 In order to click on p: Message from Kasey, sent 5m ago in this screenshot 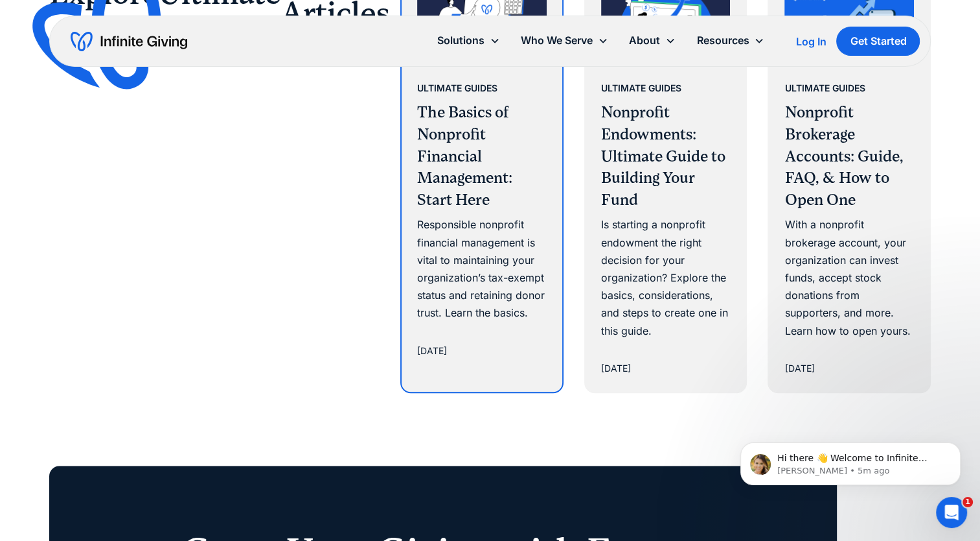, I will do `click(140, 56)`.